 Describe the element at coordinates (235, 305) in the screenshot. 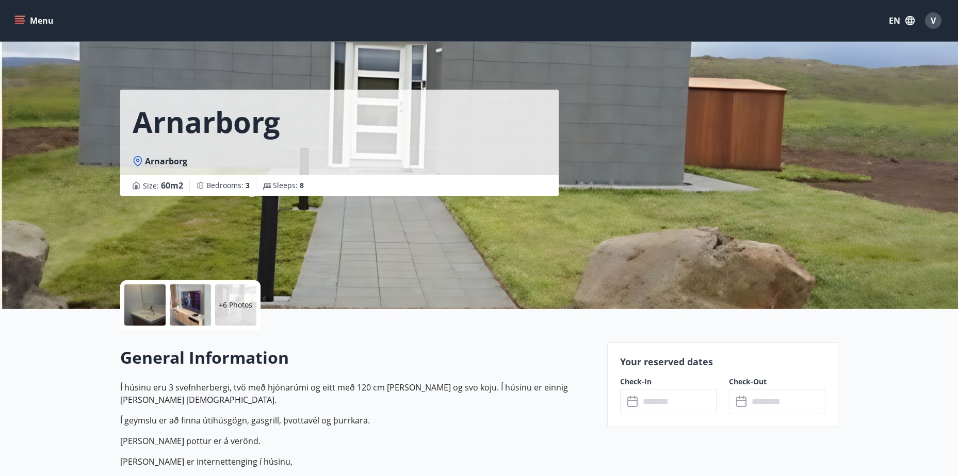

I see `p: +6 Photos` at that location.